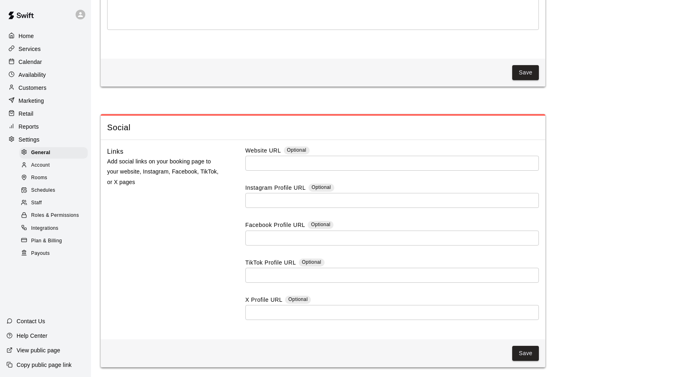 This screenshot has width=684, height=377. Describe the element at coordinates (29, 49) in the screenshot. I see `p: Services` at that location.